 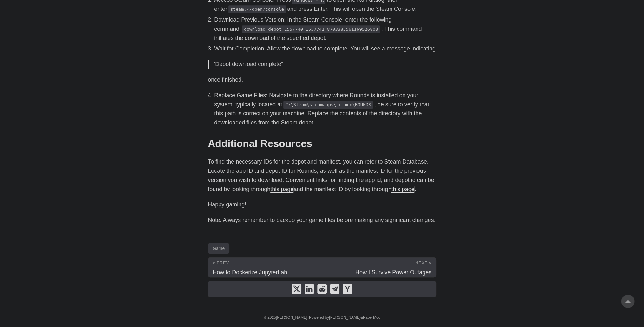 I want to click on li: Wait for Completion: Allow the download to complete. You will see a message indicating, so click(x=325, y=48).